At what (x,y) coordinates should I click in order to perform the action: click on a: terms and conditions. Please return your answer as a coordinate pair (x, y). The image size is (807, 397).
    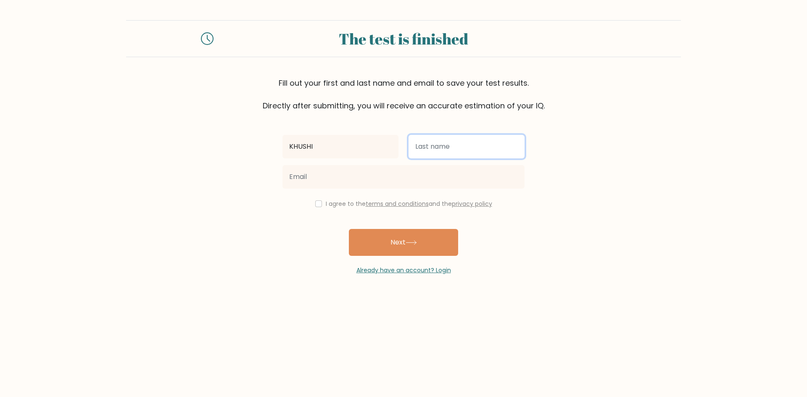
    Looking at the image, I should click on (397, 204).